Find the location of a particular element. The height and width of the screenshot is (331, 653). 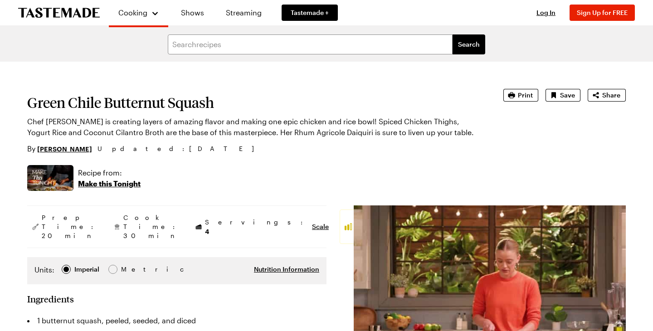

span: Tastemade + is located at coordinates (310, 13).